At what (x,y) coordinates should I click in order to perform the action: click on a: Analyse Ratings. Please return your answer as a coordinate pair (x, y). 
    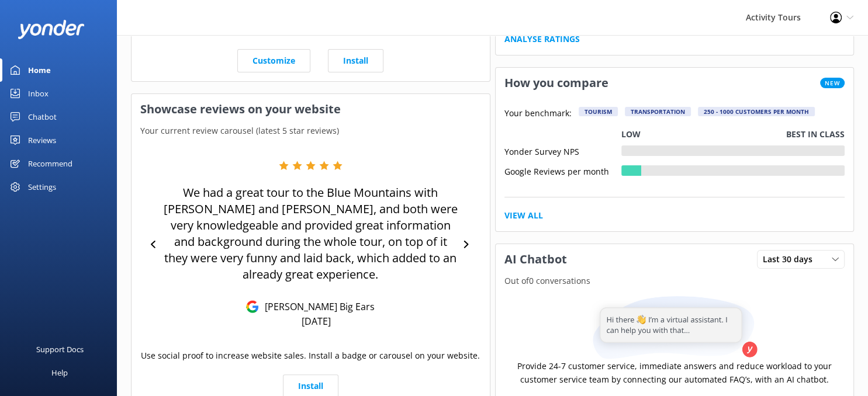
    Looking at the image, I should click on (542, 39).